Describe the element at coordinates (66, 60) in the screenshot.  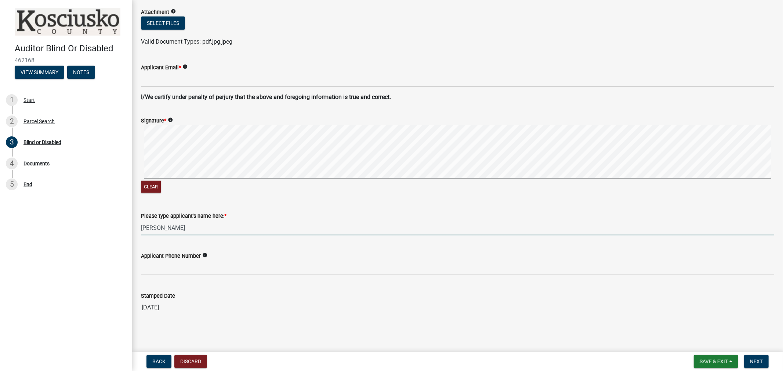
I see `span: 462168` at that location.